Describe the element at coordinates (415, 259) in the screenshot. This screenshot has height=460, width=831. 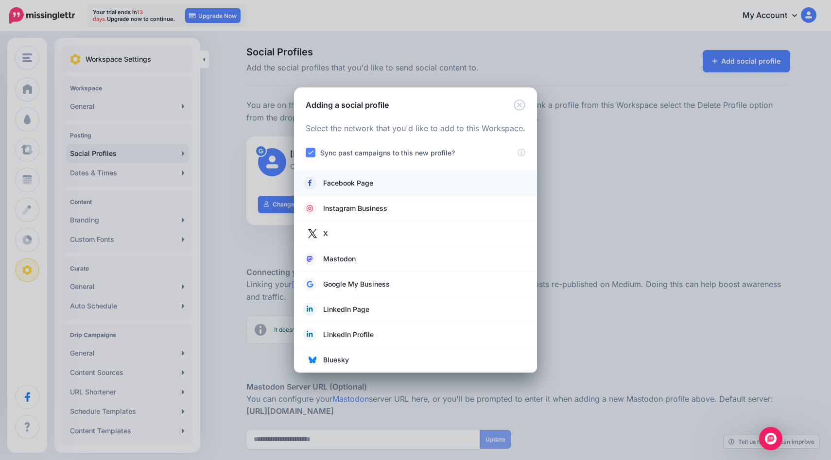
I see `a: Mastodon` at that location.